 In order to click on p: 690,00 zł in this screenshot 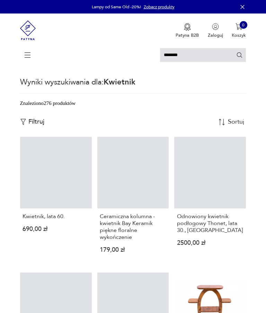, I will do `click(56, 230)`.